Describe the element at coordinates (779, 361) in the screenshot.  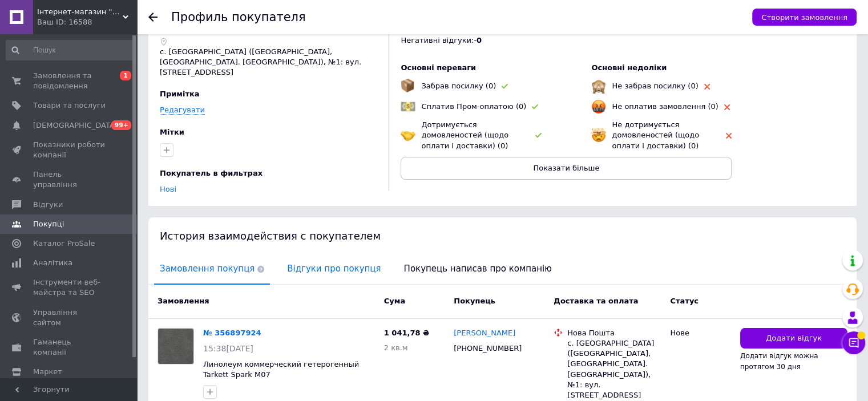
I see `span: Додати відгук можна протягом 30 дня` at that location.